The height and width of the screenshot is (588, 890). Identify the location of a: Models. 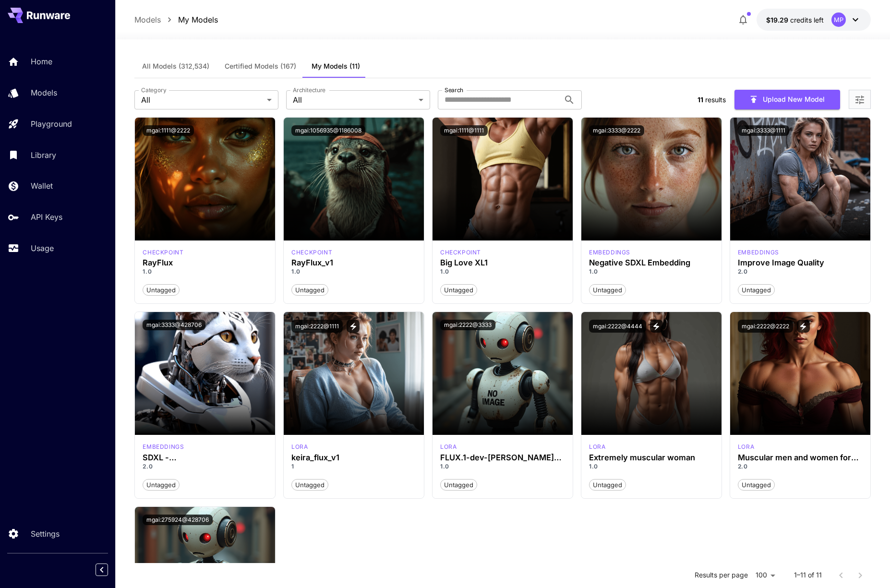
(147, 20).